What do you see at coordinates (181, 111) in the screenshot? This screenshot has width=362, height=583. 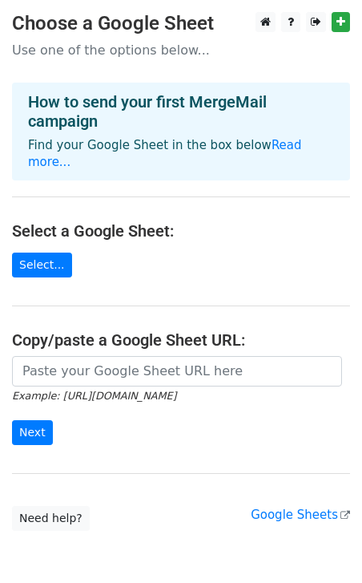 I see `h4: How to send your first MergeMail campaign` at bounding box center [181, 111].